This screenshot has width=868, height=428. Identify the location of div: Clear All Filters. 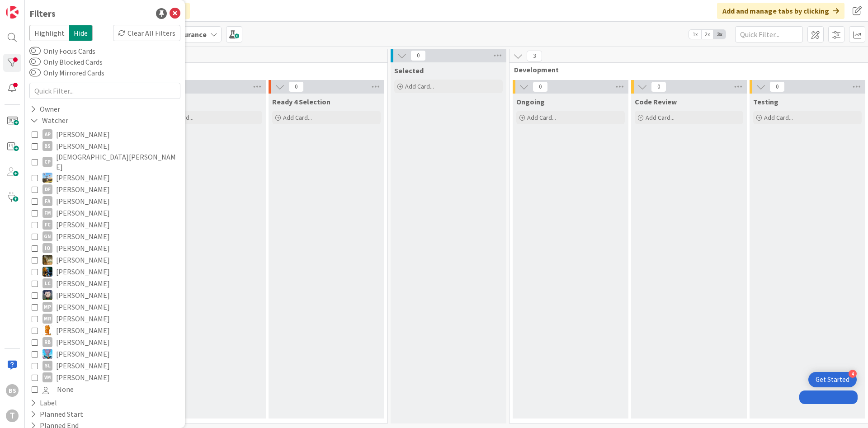
(147, 33).